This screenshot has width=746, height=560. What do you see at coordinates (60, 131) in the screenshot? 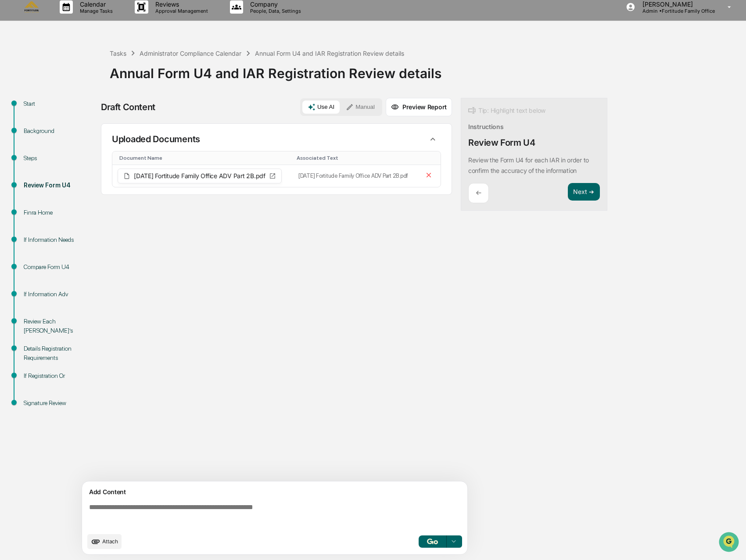
I see `div: Background` at bounding box center [60, 131].